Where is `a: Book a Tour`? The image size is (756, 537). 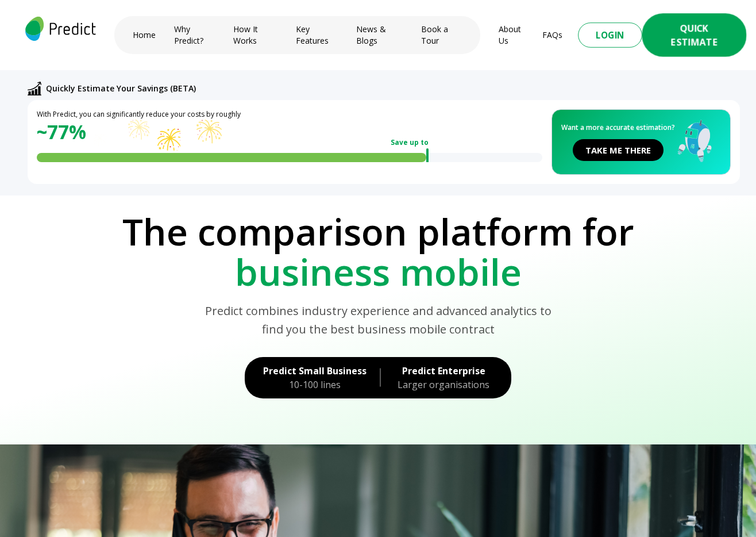 a: Book a Tour is located at coordinates (442, 35).